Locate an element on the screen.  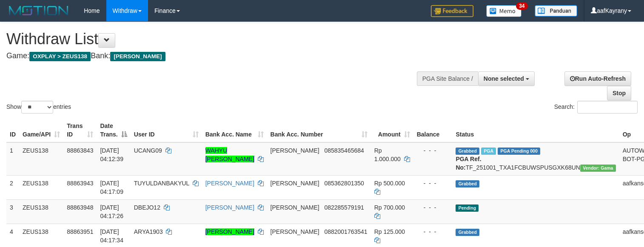
img: Button%20Memo.svg is located at coordinates (504, 11).